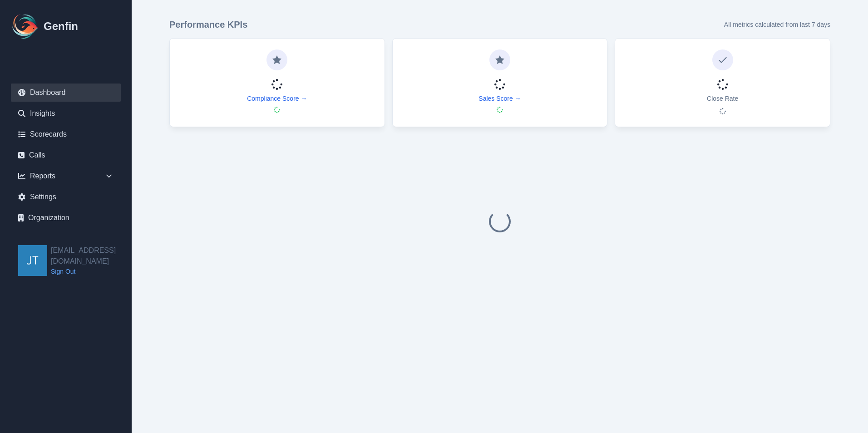  What do you see at coordinates (66, 134) in the screenshot?
I see `a: Scorecards` at bounding box center [66, 134].